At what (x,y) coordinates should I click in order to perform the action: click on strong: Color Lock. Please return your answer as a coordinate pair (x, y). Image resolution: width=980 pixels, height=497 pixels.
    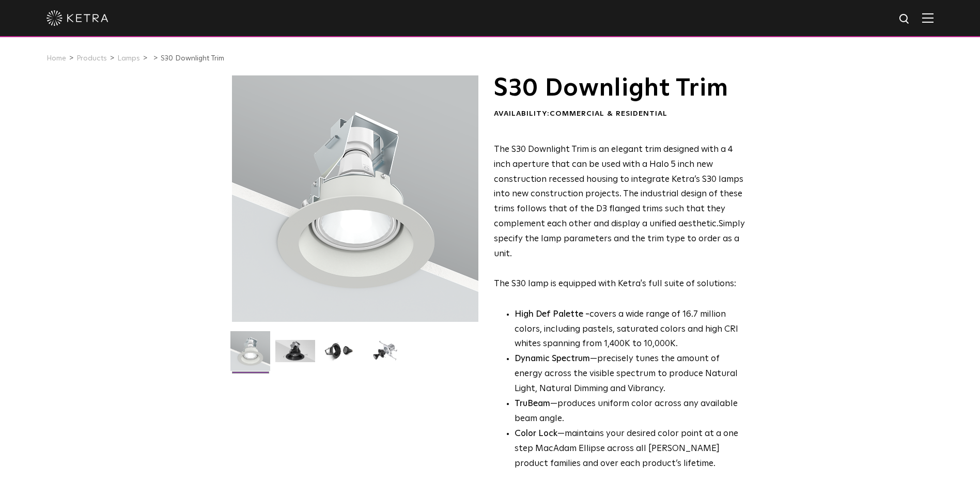
    Looking at the image, I should click on (536, 434).